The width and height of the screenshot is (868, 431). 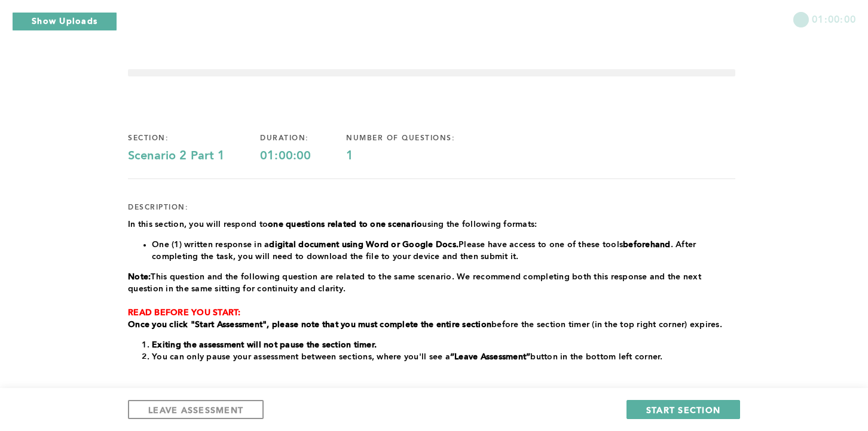 I want to click on div: number of questions:, so click(x=418, y=139).